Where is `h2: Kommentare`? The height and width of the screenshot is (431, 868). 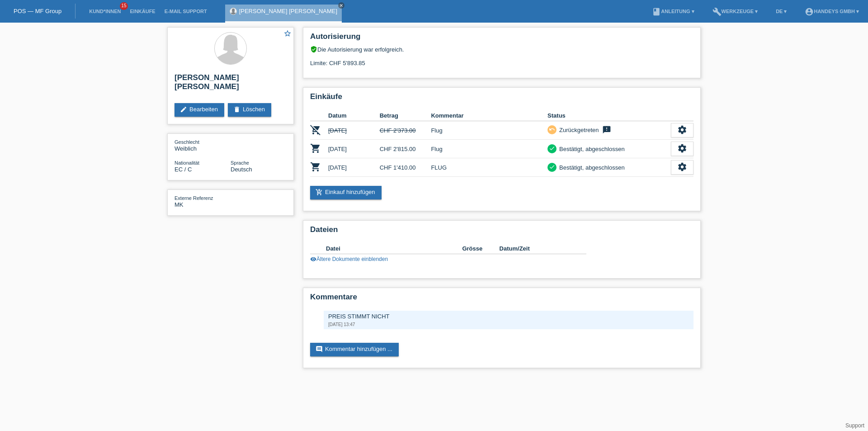
h2: Kommentare is located at coordinates (502, 299).